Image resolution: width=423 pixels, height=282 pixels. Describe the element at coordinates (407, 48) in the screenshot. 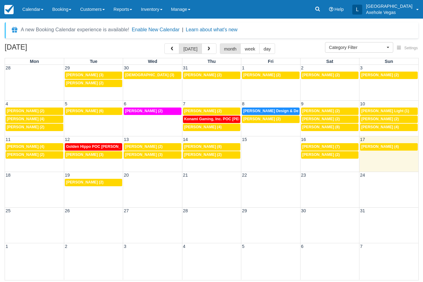

I see `button: Settings` at that location.